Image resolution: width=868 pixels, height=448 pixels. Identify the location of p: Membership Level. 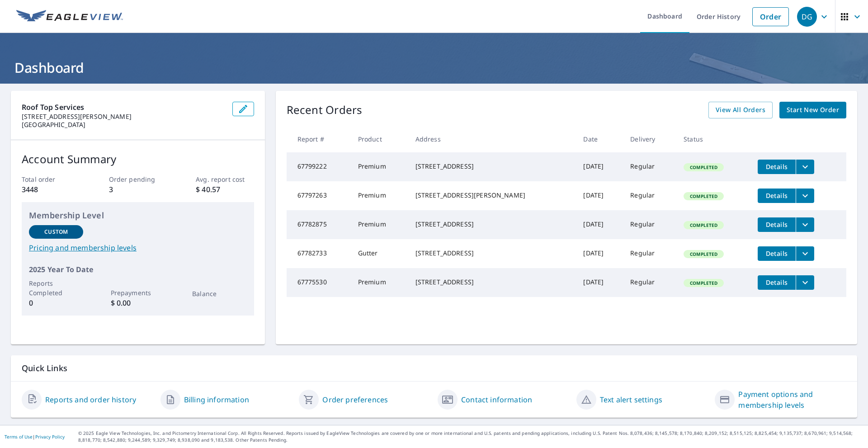
(138, 215).